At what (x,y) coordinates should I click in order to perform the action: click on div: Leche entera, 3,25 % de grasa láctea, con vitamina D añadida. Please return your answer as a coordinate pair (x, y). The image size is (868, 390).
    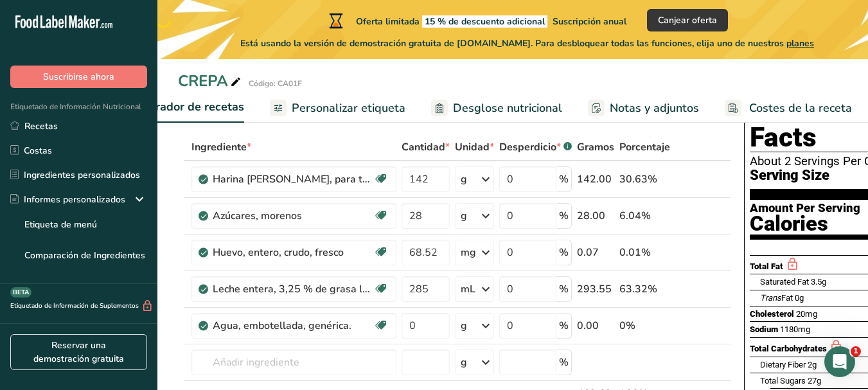
    Looking at the image, I should click on (293, 290).